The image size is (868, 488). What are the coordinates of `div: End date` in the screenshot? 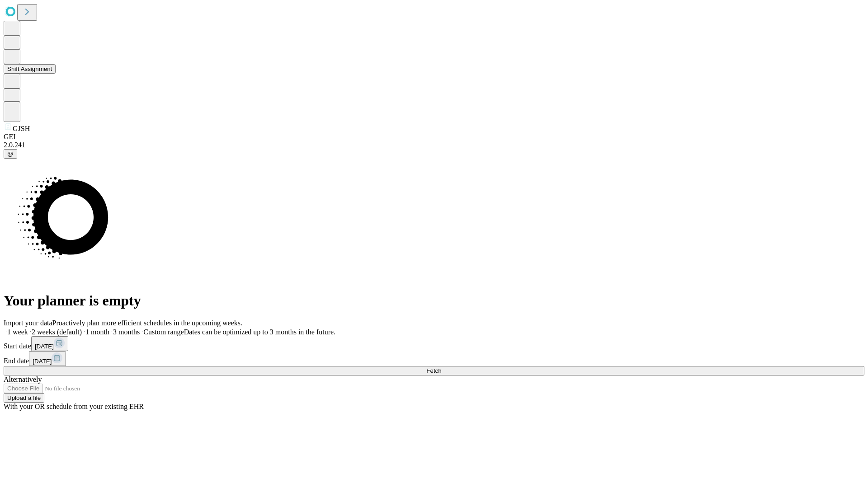 It's located at (434, 358).